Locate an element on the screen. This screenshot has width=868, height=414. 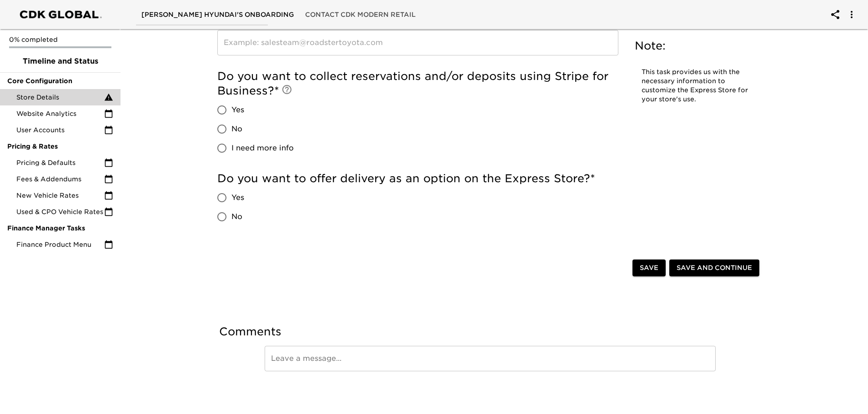
span: I need more info is located at coordinates (262, 148).